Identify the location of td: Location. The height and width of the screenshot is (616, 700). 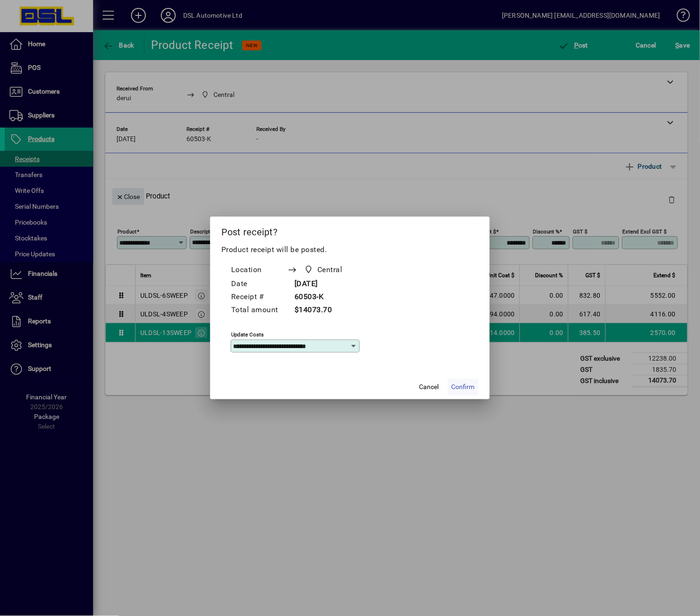
(259, 270).